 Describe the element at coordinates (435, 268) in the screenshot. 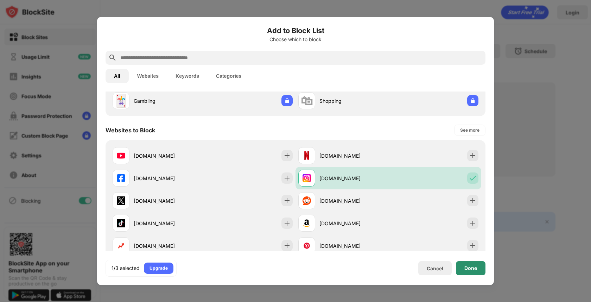

I see `div: Cancel` at that location.